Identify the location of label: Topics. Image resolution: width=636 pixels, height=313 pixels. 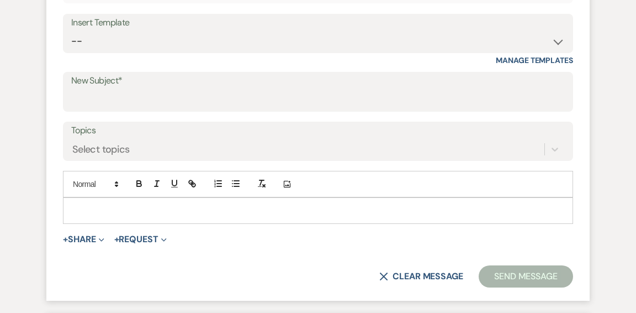
(318, 130).